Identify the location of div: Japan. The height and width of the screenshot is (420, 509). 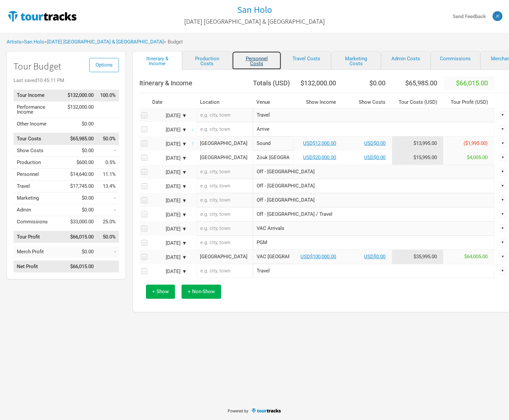
(225, 158).